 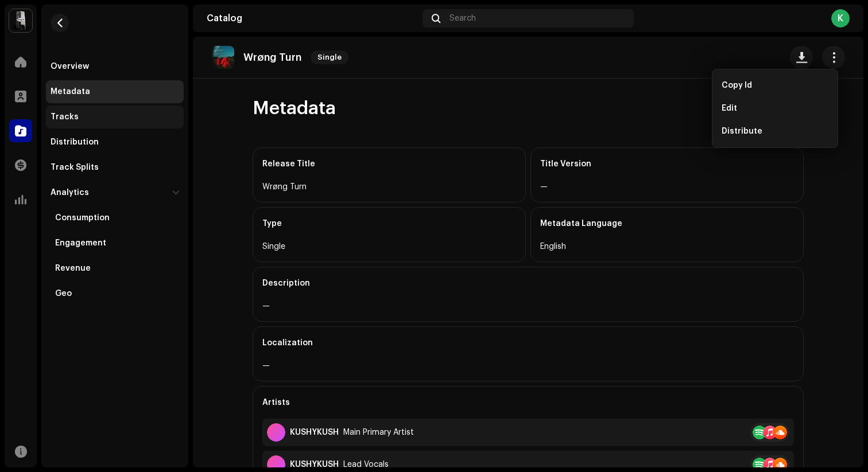 What do you see at coordinates (463, 18) in the screenshot?
I see `span: Search` at bounding box center [463, 18].